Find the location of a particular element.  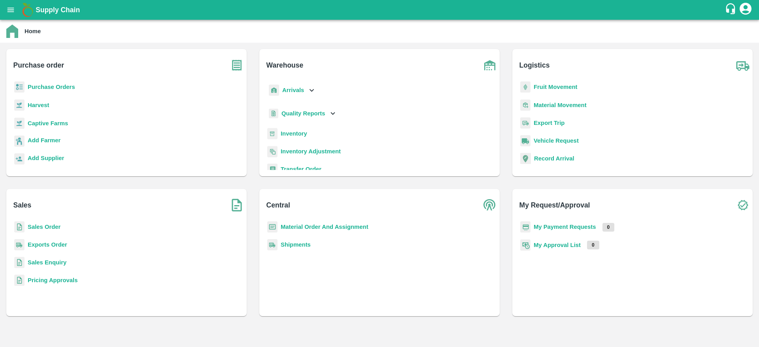

img: farmer is located at coordinates (19, 141).